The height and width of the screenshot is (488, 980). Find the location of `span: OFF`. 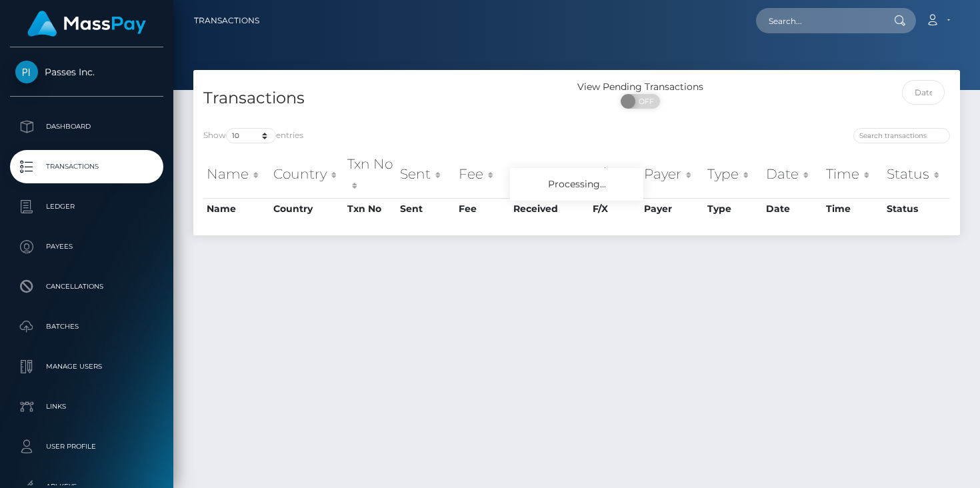

span: OFF is located at coordinates (645, 102).